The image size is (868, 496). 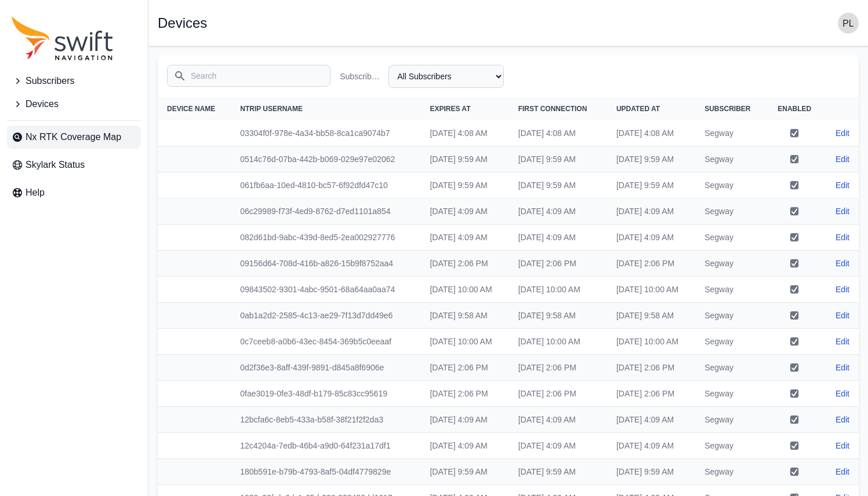 What do you see at coordinates (730, 109) in the screenshot?
I see `th: Subscriber` at bounding box center [730, 109].